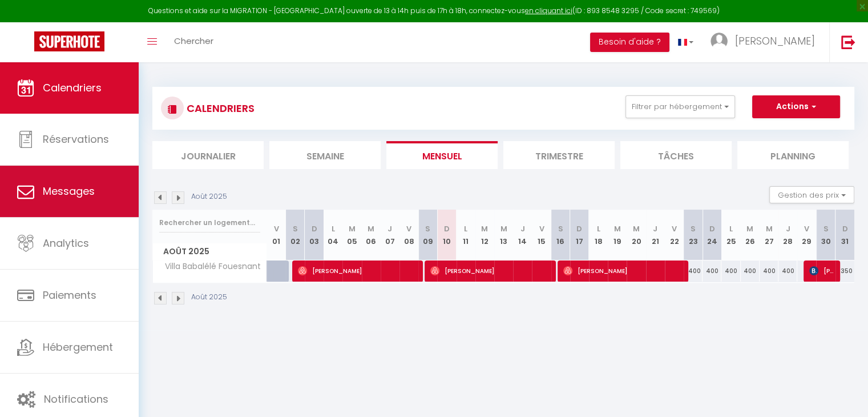 The width and height of the screenshot is (868, 417). I want to click on th: 18, so click(598, 235).